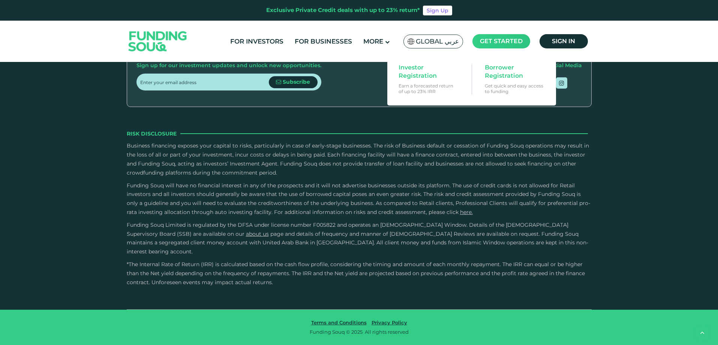 The height and width of the screenshot is (345, 718). What do you see at coordinates (343, 10) in the screenshot?
I see `div: Exclusive Private Credit deals with up to 23% return*` at bounding box center [343, 10].